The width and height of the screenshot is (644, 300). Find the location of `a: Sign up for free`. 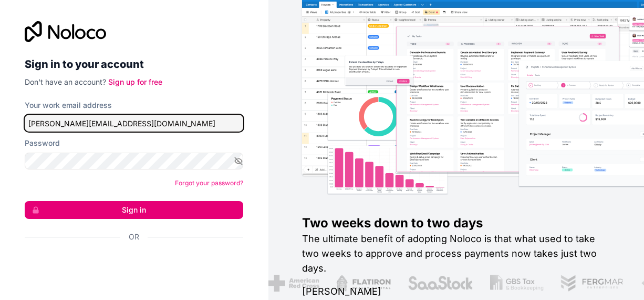

a: Sign up for free is located at coordinates (135, 82).